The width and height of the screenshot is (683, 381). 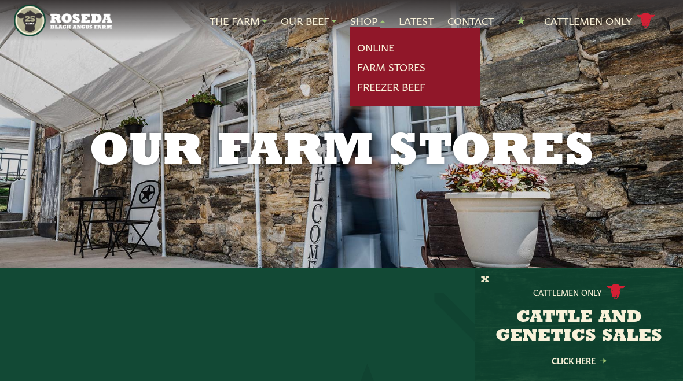 I want to click on a: Cattlemen Only, so click(x=599, y=20).